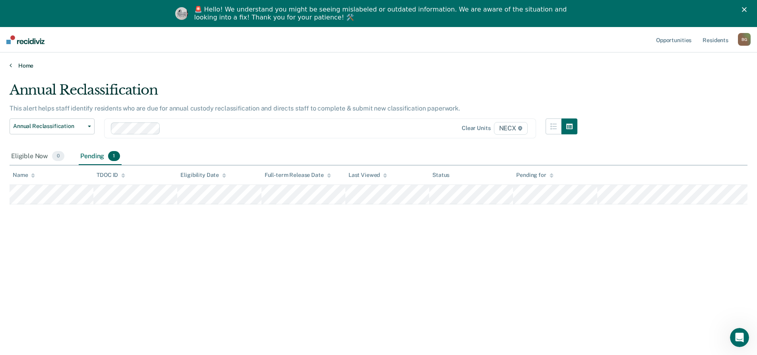 This screenshot has height=355, width=757. I want to click on div: Last Viewed, so click(367, 175).